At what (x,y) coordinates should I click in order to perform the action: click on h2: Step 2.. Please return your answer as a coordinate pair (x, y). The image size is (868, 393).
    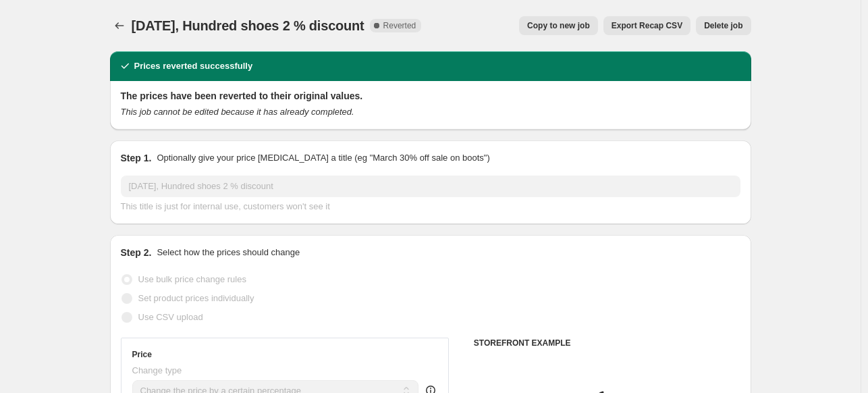
    Looking at the image, I should click on (136, 252).